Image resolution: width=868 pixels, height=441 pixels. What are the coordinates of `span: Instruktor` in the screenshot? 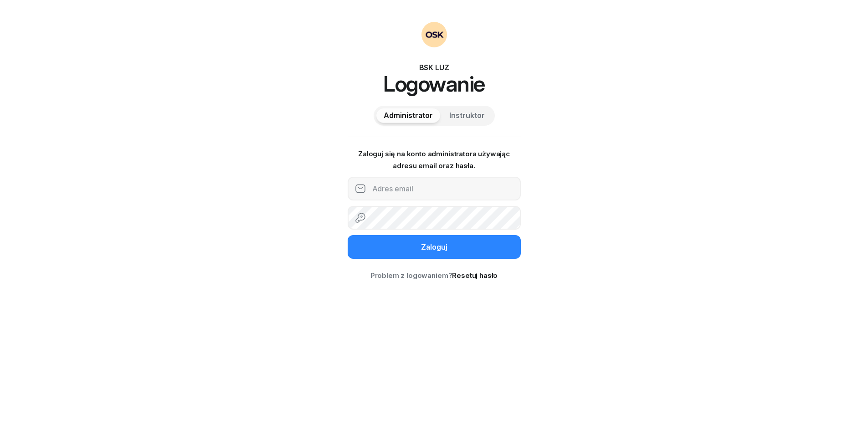 It's located at (467, 116).